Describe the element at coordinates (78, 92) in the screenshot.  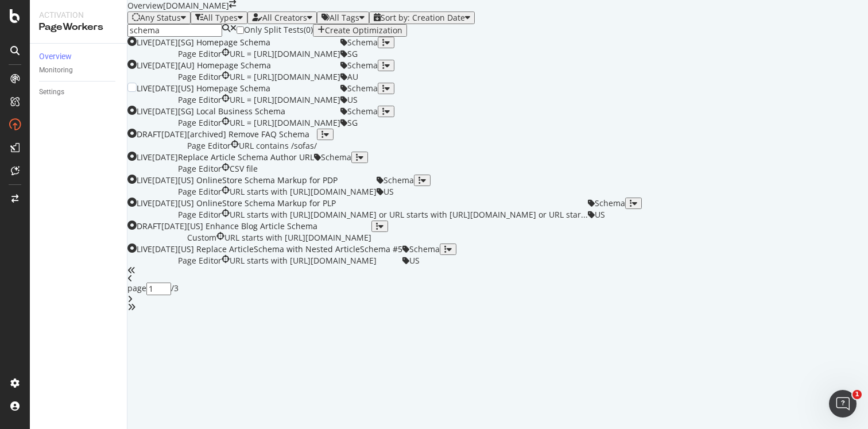
I see `a: Settings` at that location.